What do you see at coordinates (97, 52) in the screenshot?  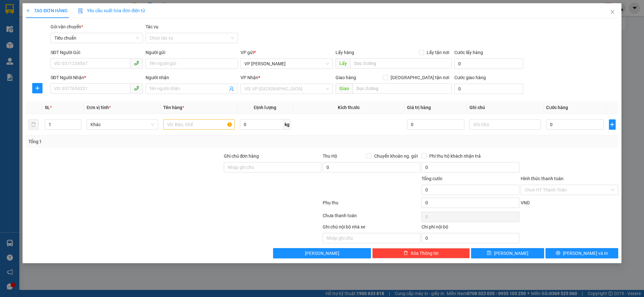 I see `div: SĐT Người Gửi` at bounding box center [97, 52].